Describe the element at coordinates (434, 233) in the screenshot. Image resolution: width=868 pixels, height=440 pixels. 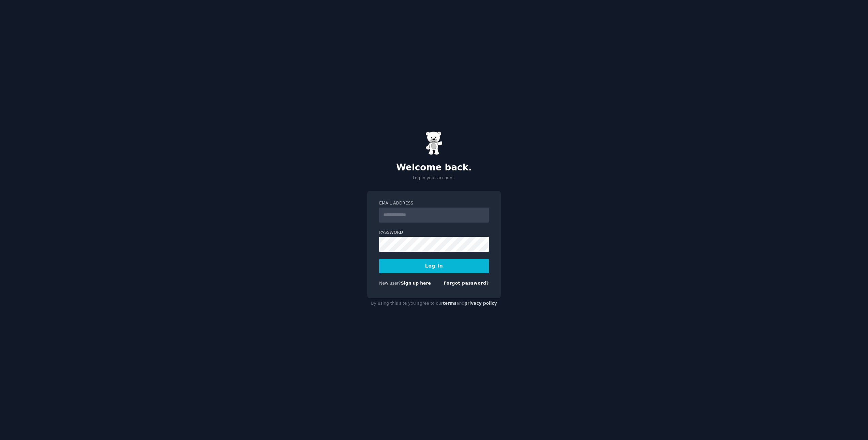
I see `label: Password` at that location.